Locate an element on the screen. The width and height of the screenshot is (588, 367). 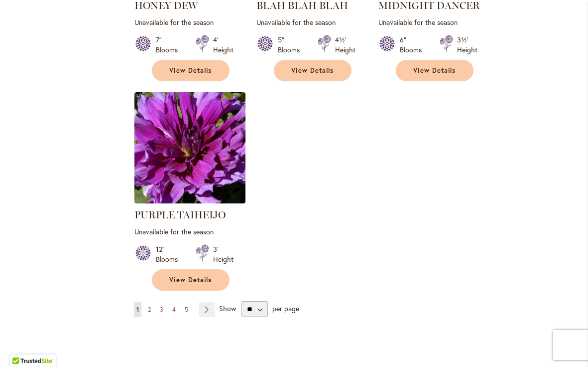
div: 3' Height is located at coordinates (223, 254).